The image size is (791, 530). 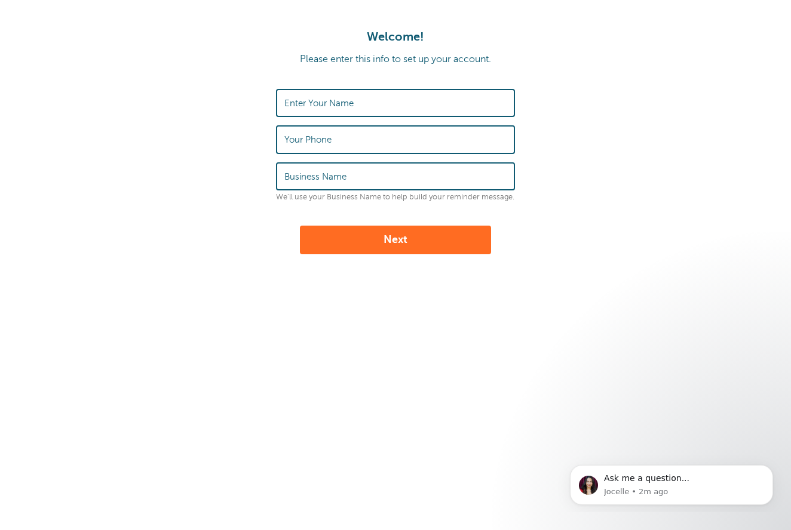 What do you see at coordinates (319, 103) in the screenshot?
I see `label: Enter Your Name` at bounding box center [319, 103].